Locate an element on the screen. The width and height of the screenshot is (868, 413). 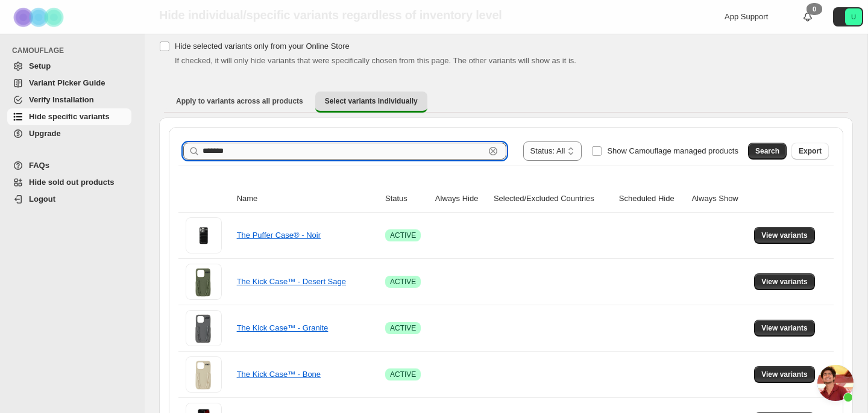
a: The Kick Case™ - Bone is located at coordinates (279, 374).